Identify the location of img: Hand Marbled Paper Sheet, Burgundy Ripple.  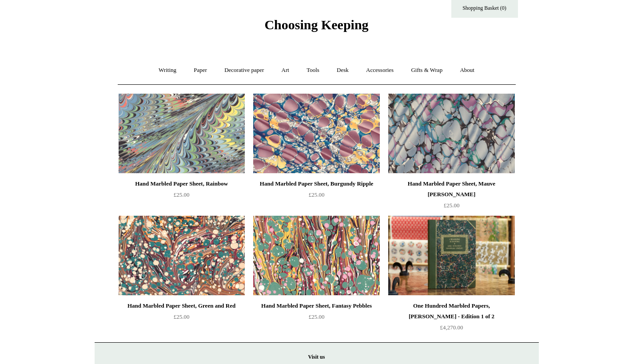
(316, 134).